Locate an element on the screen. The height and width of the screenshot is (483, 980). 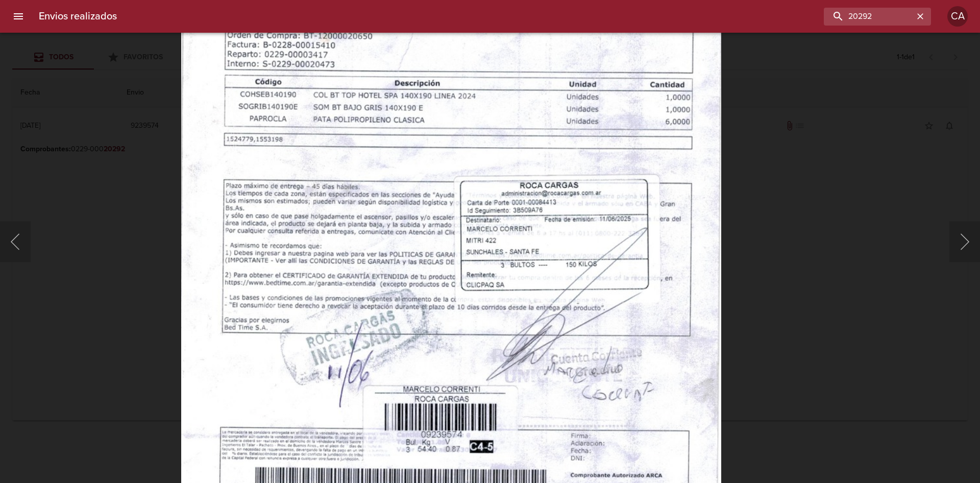
input: buscar is located at coordinates (869, 16).